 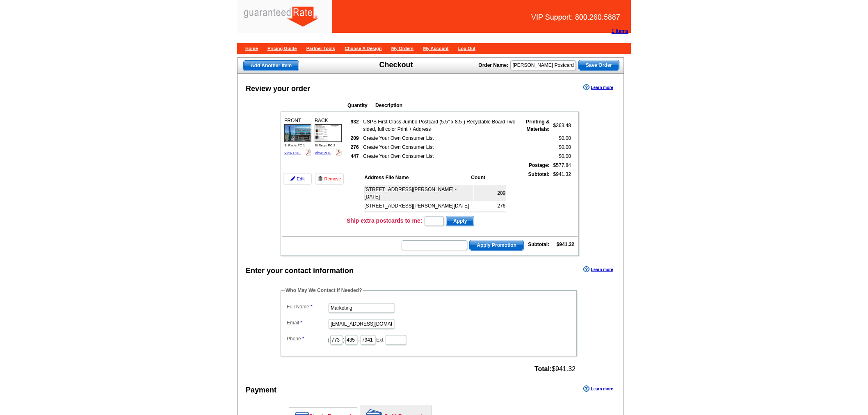 I want to click on label: Email, so click(x=307, y=323).